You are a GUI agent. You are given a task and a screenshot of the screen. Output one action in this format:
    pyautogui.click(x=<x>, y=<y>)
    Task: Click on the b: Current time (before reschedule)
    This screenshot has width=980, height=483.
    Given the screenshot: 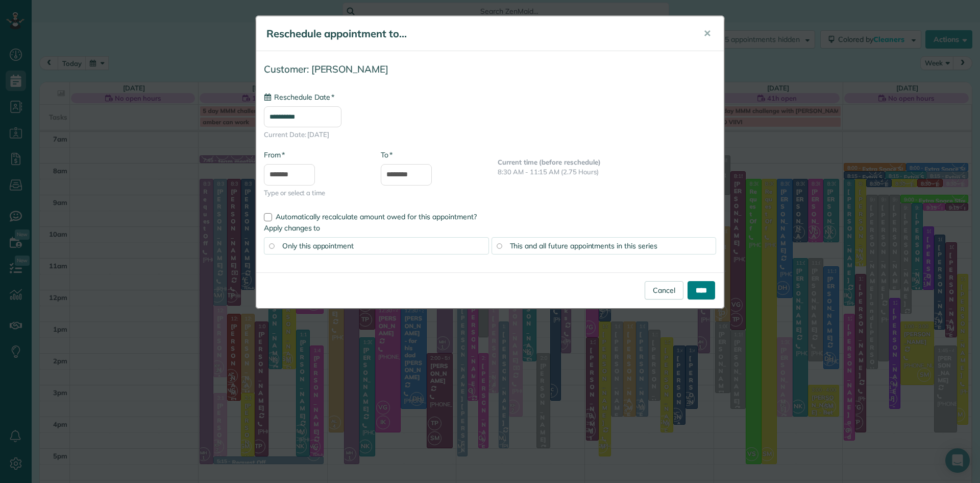 What is the action you would take?
    pyautogui.click(x=549, y=162)
    